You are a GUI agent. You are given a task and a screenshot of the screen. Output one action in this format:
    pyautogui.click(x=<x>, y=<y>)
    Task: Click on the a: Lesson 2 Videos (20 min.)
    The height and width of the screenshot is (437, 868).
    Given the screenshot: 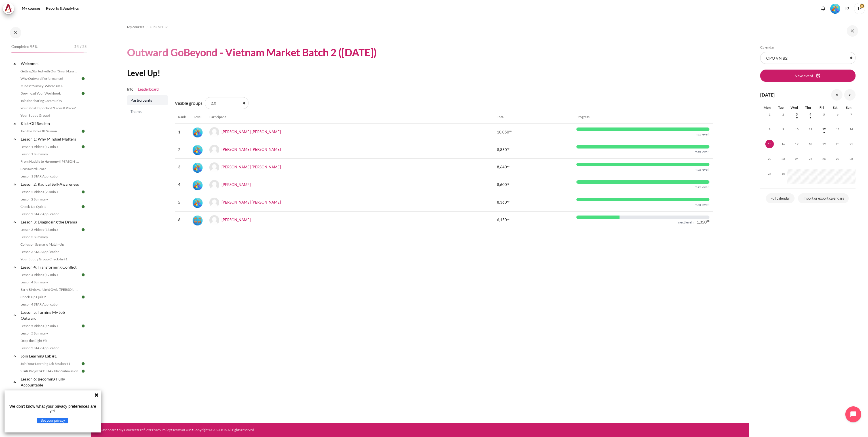 What is the action you would take?
    pyautogui.click(x=50, y=192)
    